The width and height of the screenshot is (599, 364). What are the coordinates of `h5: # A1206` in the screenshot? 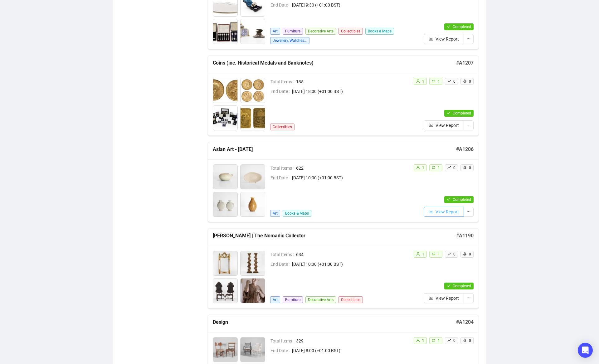 It's located at (465, 149).